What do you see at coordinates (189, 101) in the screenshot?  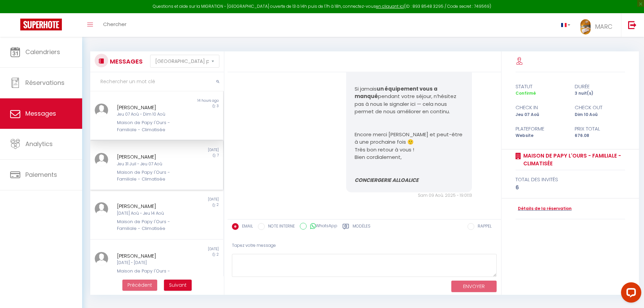 I see `div: 14 hours ago` at bounding box center [189, 101].